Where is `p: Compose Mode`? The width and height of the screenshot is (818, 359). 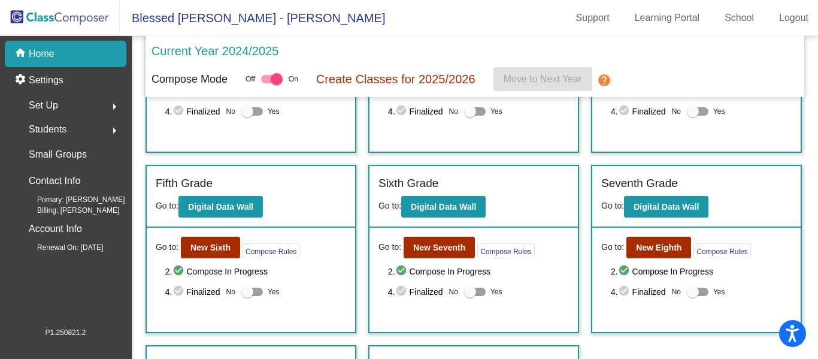
p: Compose Mode is located at coordinates (189, 79).